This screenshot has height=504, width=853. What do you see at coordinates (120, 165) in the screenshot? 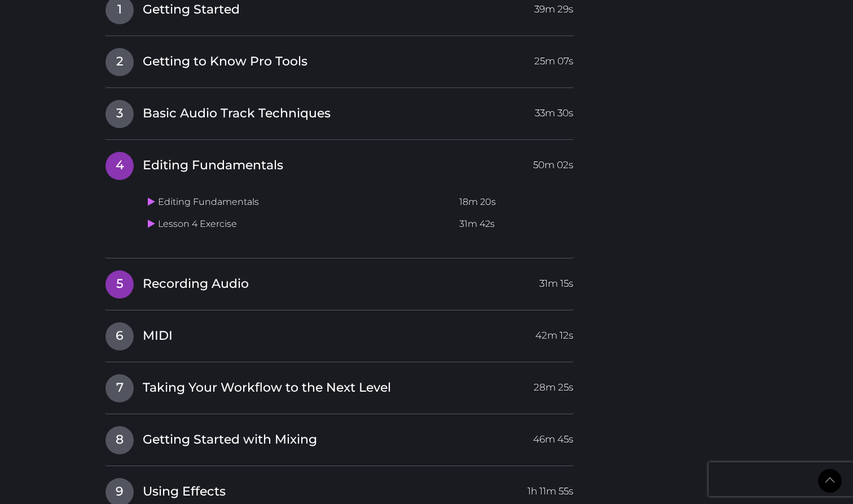
I see `span: 4` at bounding box center [120, 165].